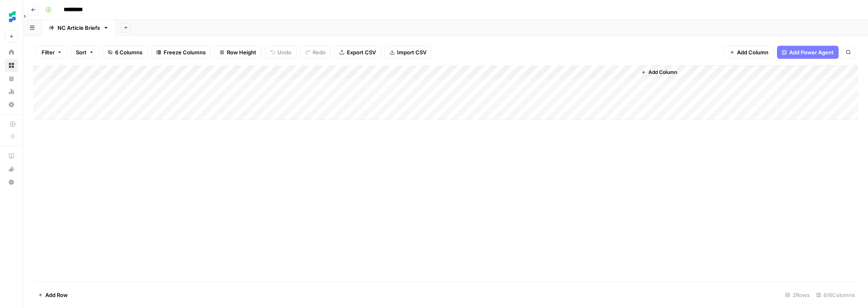  I want to click on img: Ten Speed Logo, so click(12, 17).